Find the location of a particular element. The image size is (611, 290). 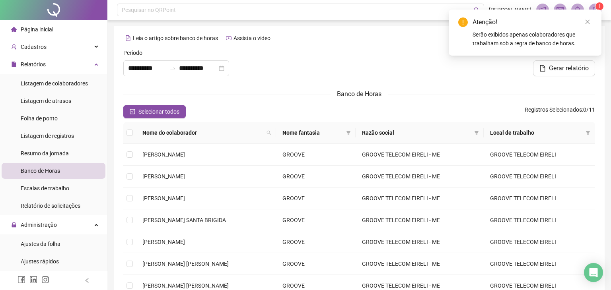

span: close is located at coordinates (587, 22).